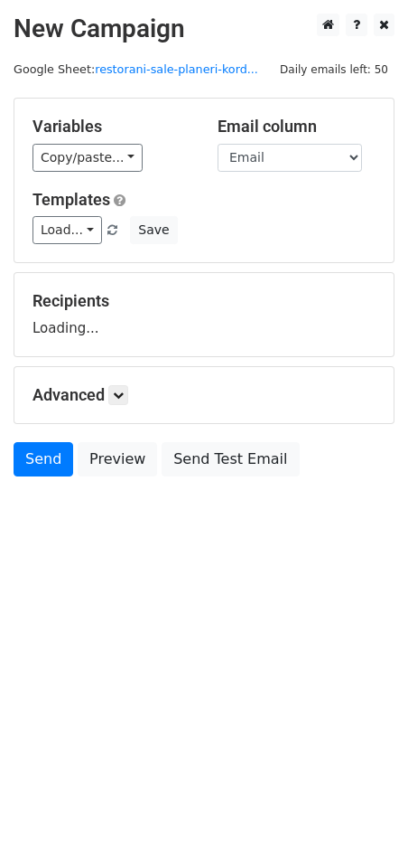  Describe the element at coordinates (118, 459) in the screenshot. I see `a: Preview` at that location.